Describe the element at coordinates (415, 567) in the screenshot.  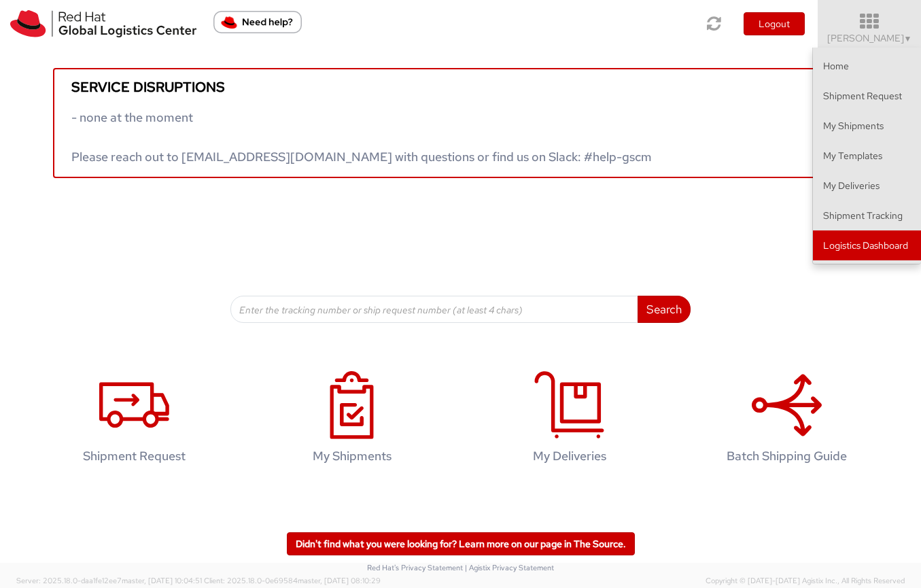
I see `a: Red Hat's Privacy Statement` at that location.